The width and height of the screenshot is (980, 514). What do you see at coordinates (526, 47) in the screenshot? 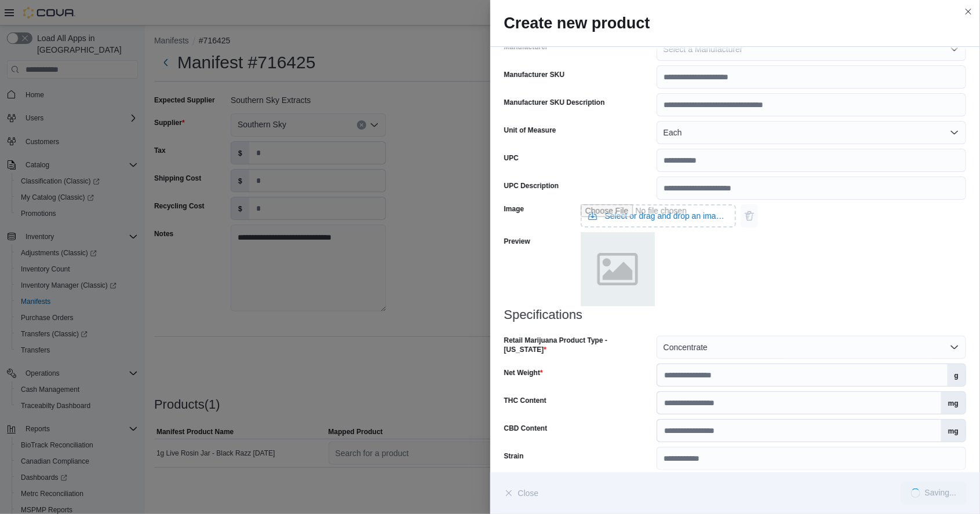
I see `label: Manufacturer` at bounding box center [526, 47].